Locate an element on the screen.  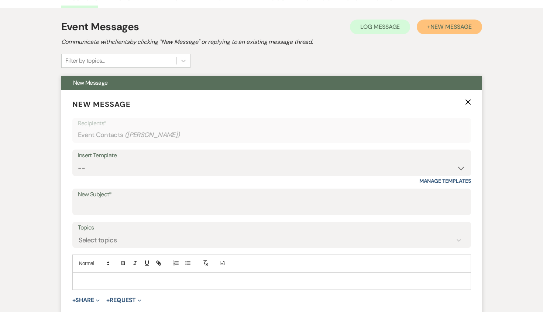
button: Log Message is located at coordinates (380, 27).